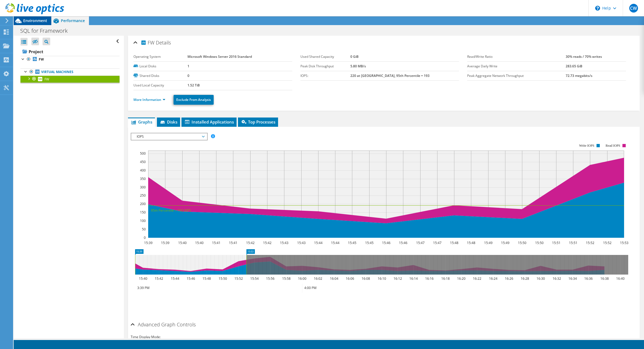  I want to click on span: Performance, so click(73, 20).